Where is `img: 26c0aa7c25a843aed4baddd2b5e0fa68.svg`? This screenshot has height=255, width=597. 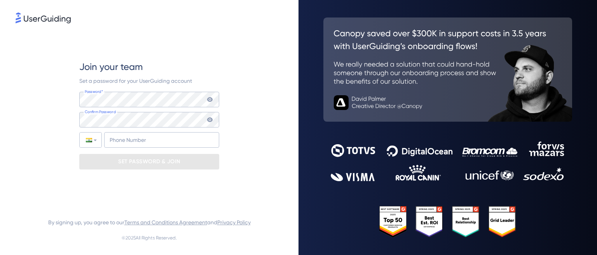 img: 26c0aa7c25a843aed4baddd2b5e0fa68.svg is located at coordinates (448, 70).